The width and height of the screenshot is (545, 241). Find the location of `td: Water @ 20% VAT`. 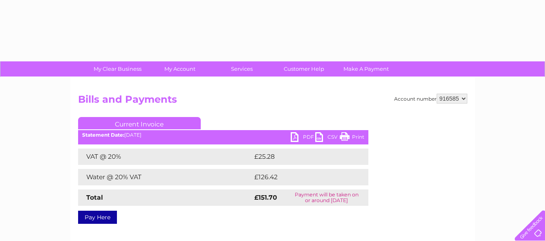

td: Water @ 20% VAT is located at coordinates (165, 177).